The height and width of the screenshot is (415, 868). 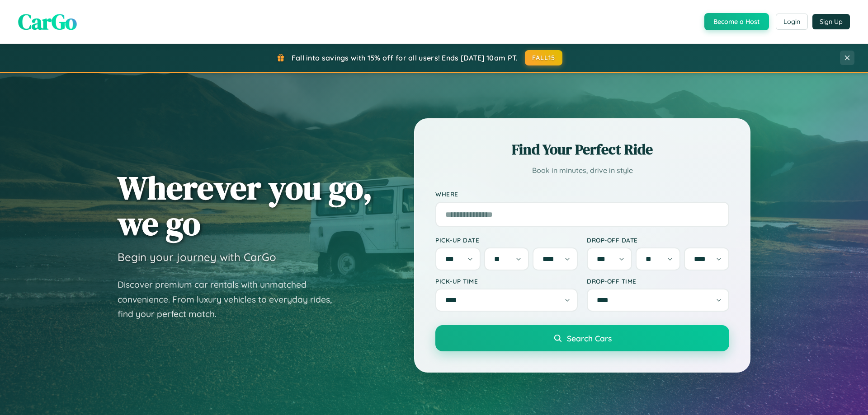 I want to click on button: Sign Up, so click(x=831, y=22).